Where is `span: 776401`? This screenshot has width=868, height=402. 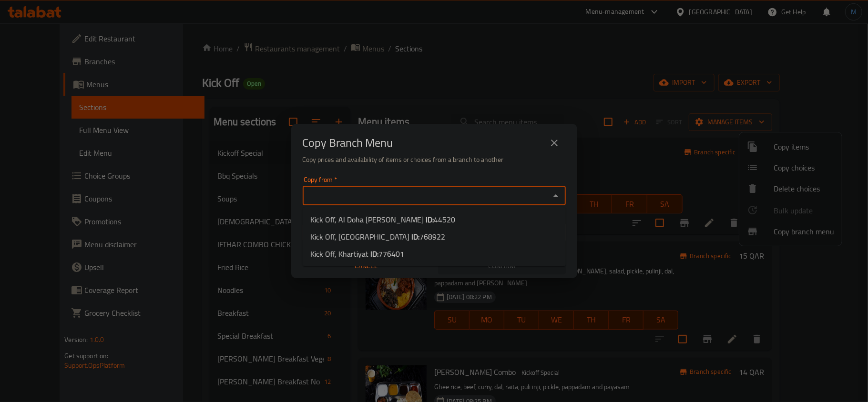
span: 776401 is located at coordinates (392, 254).